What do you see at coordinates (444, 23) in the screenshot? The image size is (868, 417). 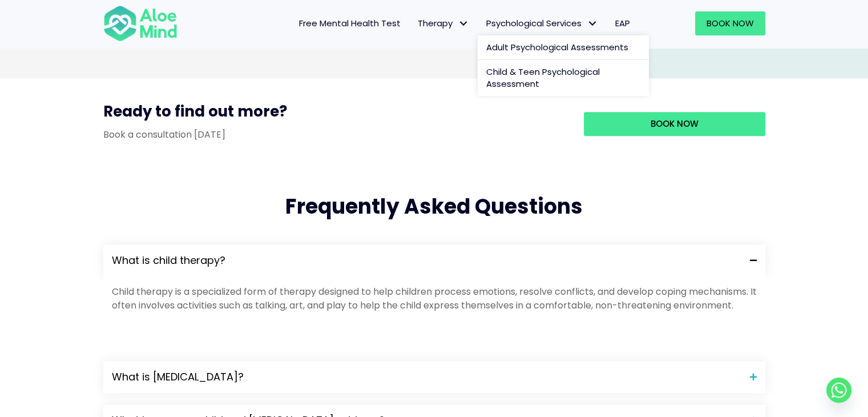 I see `span: Therapy` at bounding box center [444, 23].